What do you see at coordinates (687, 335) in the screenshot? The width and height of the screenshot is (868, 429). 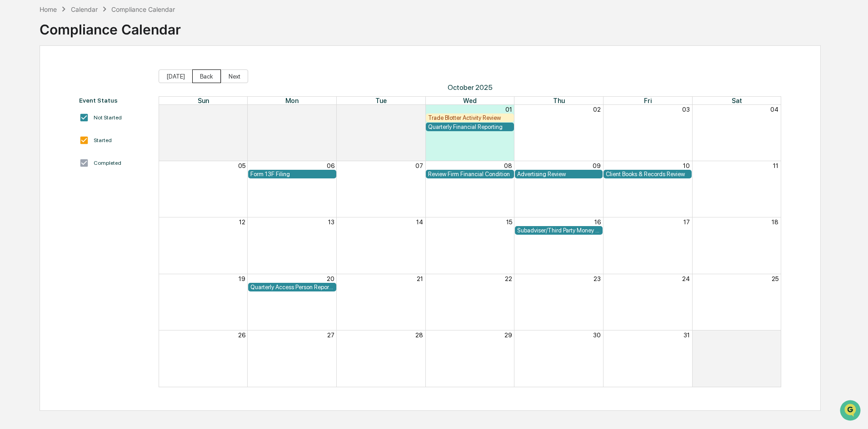 I see `button: 31` at bounding box center [687, 335].